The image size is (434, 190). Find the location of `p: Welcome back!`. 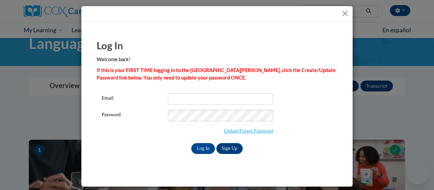

p: Welcome back! is located at coordinates (217, 59).